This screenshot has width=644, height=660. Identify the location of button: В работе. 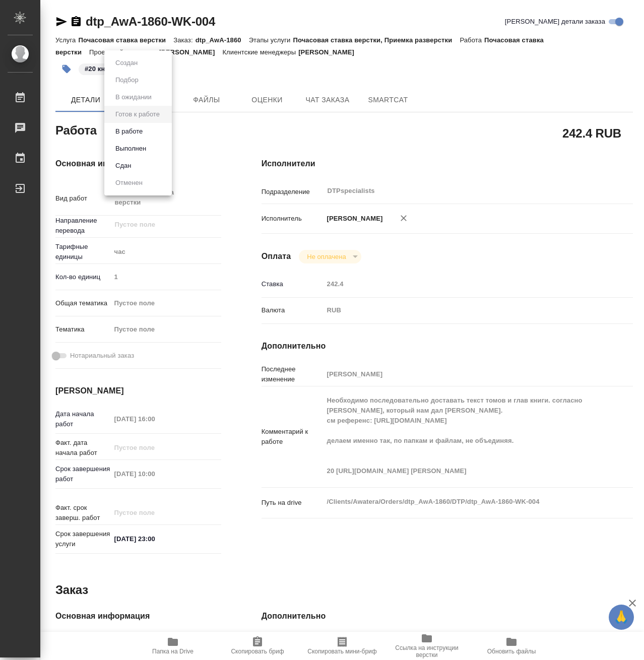
(129, 132).